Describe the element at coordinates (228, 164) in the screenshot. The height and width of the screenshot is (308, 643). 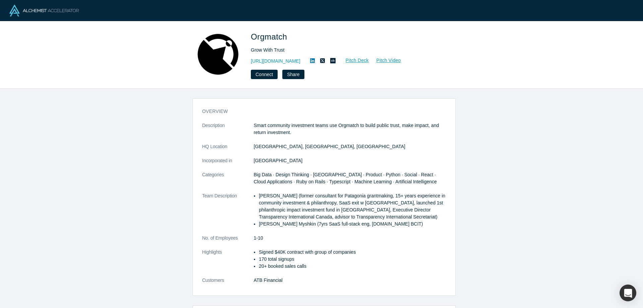
I see `dt: Incorporated in` at that location.